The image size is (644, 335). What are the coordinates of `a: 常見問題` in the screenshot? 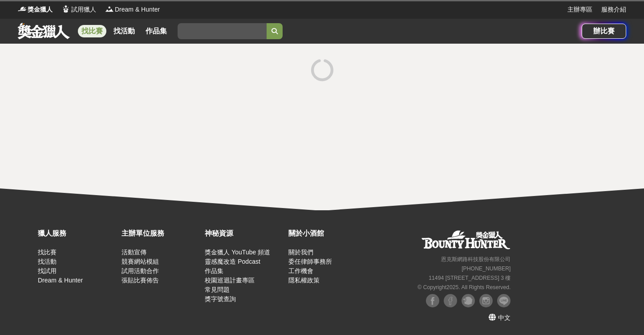 It's located at (217, 289).